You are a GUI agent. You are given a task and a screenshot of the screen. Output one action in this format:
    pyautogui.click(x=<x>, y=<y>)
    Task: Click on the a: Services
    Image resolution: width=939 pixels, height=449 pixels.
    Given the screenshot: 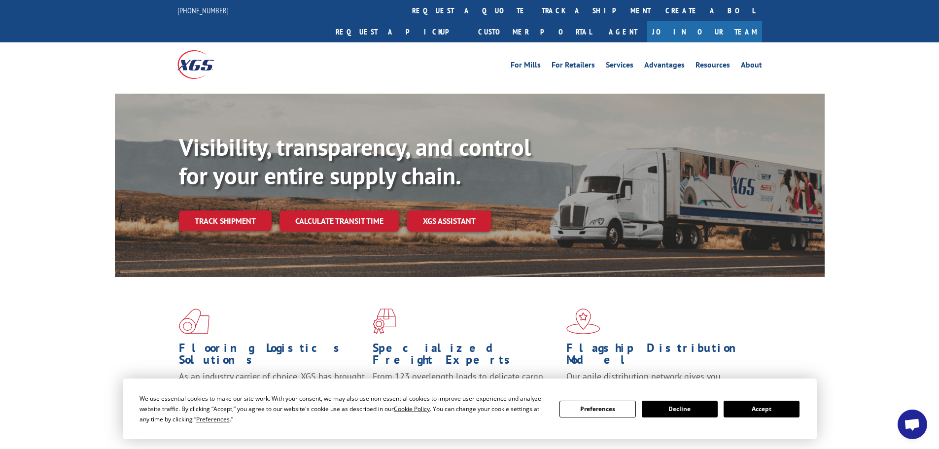 What is the action you would take?
    pyautogui.click(x=620, y=67)
    